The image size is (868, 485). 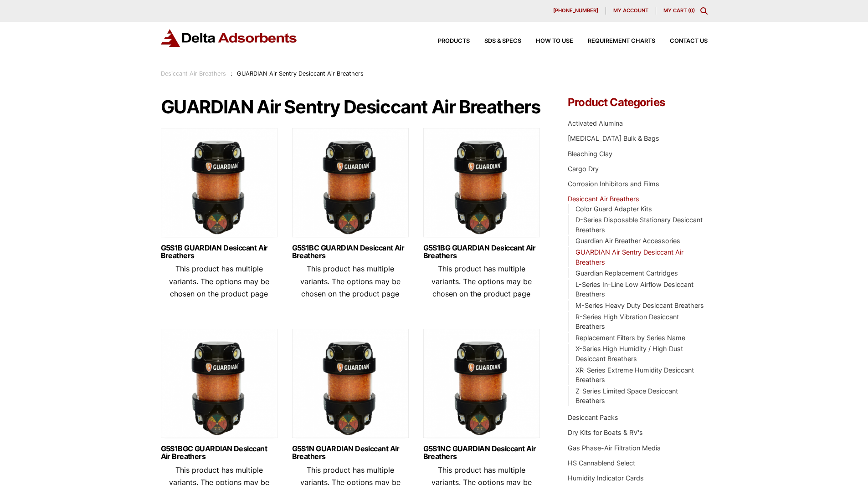 I want to click on span: Contact Us, so click(x=689, y=41).